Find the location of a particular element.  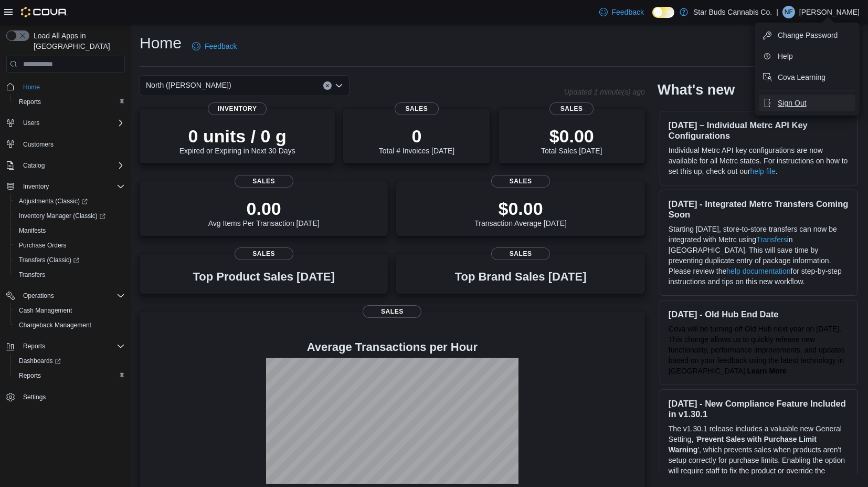

span: Help is located at coordinates (785, 56).